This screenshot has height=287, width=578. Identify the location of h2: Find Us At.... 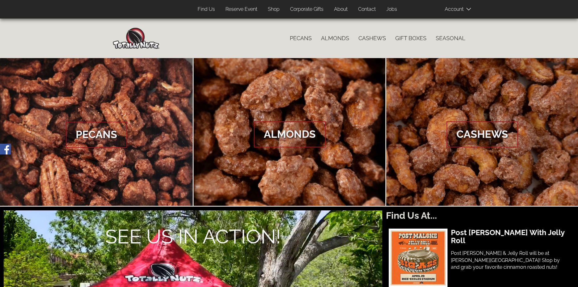
(480, 216).